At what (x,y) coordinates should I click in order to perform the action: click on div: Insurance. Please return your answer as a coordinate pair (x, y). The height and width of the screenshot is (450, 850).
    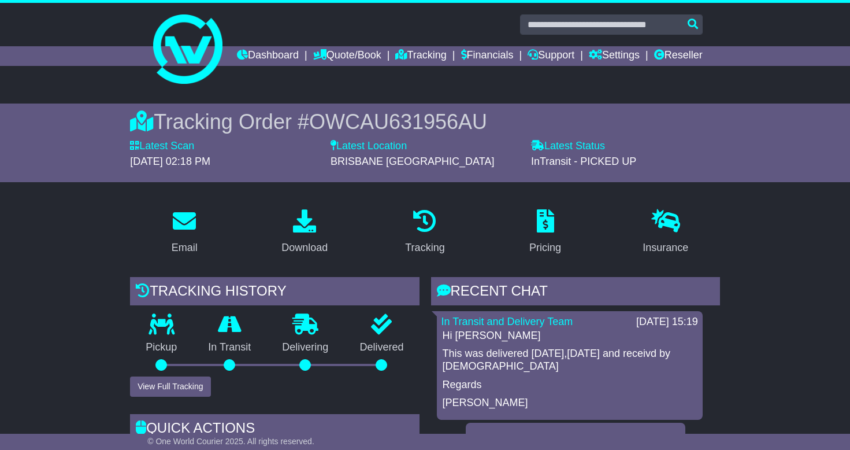
    Looking at the image, I should click on (665, 247).